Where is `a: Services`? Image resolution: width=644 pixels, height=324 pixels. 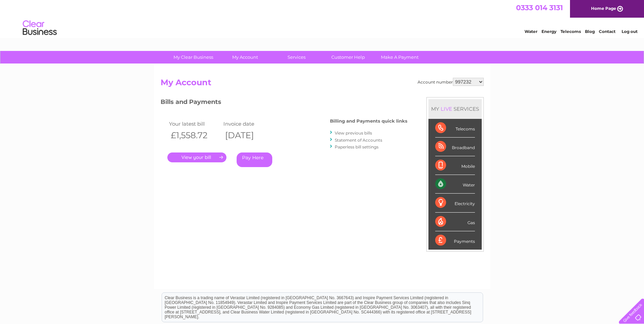 a: Services is located at coordinates (297, 57).